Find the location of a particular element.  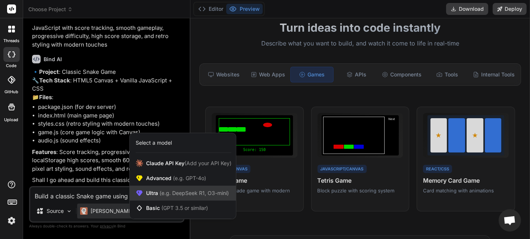

label: threads is located at coordinates (11, 41).